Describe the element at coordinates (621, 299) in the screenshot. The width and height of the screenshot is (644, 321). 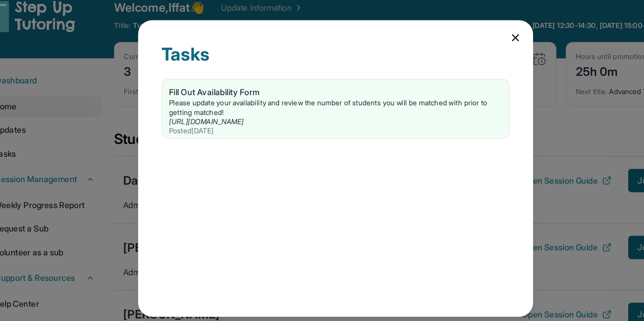
I see `button: chat-button` at that location.